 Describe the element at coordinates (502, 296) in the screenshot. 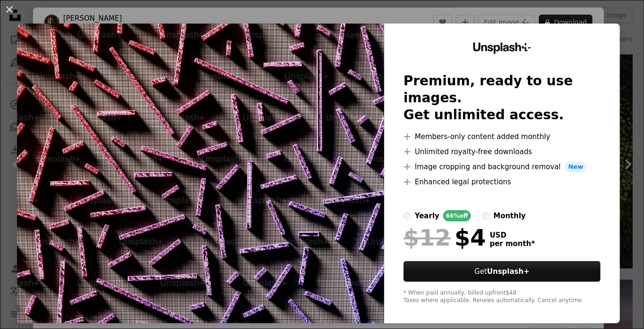

I see `div: * When paid annually, billed upfront $48 Taxes where applicable. Renews automatically. Cancel any...` at that location.